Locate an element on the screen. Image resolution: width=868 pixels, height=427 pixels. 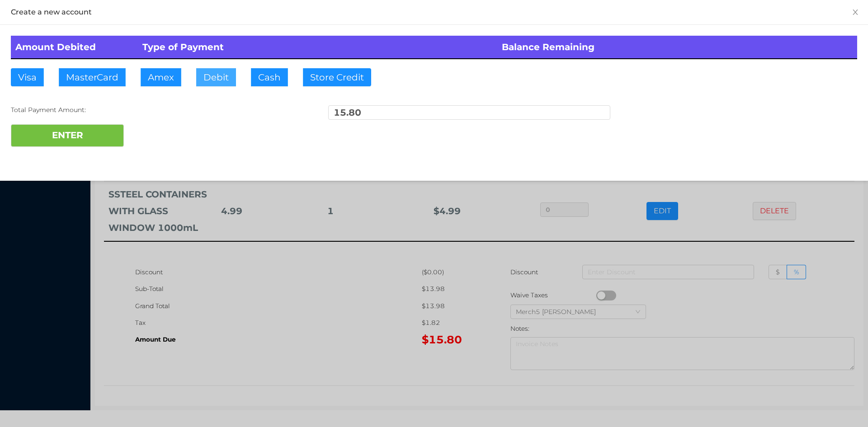
div: Create a new account is located at coordinates (434, 12).